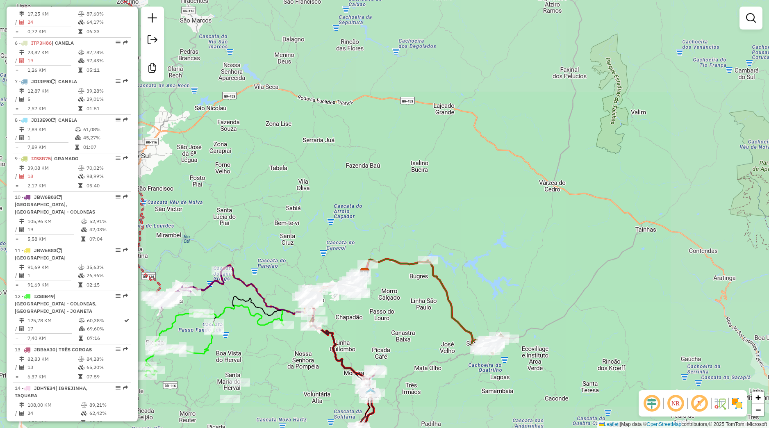 The image size is (769, 428). Describe the element at coordinates (699, 403) in the screenshot. I see `span: Exibir rótulo` at that location.